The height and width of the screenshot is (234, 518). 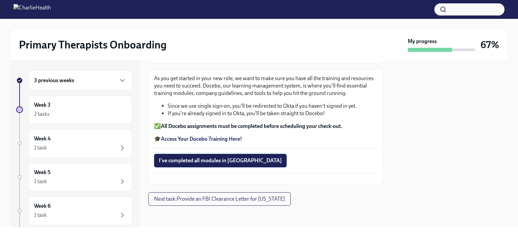 I want to click on h2: Primary Therapists Onboarding, so click(x=93, y=45).